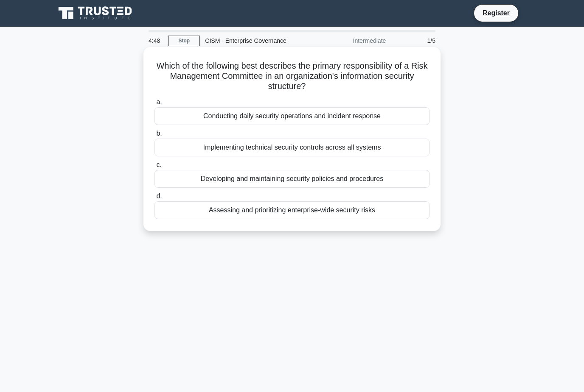 The height and width of the screenshot is (392, 584). I want to click on div: Conducting daily security operations and incident response, so click(292, 116).